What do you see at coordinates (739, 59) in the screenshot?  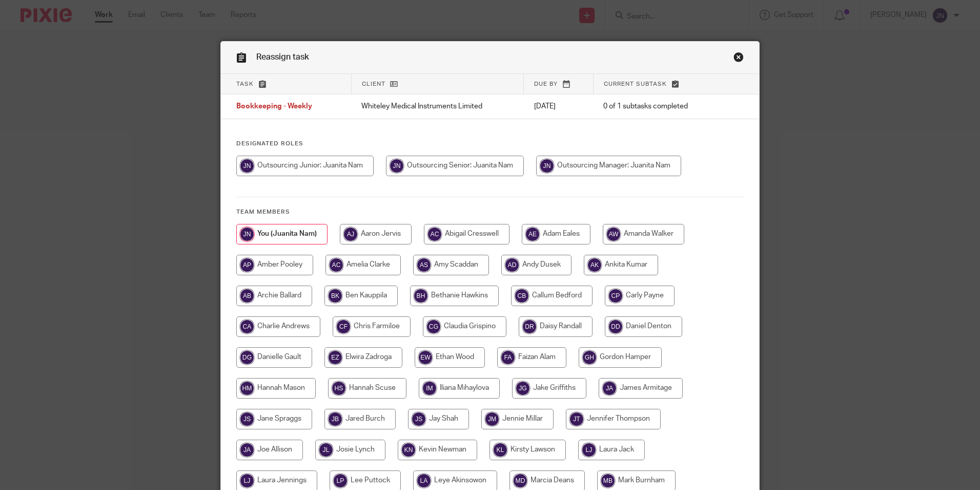 I see `a: Close this dialog window` at bounding box center [739, 59].